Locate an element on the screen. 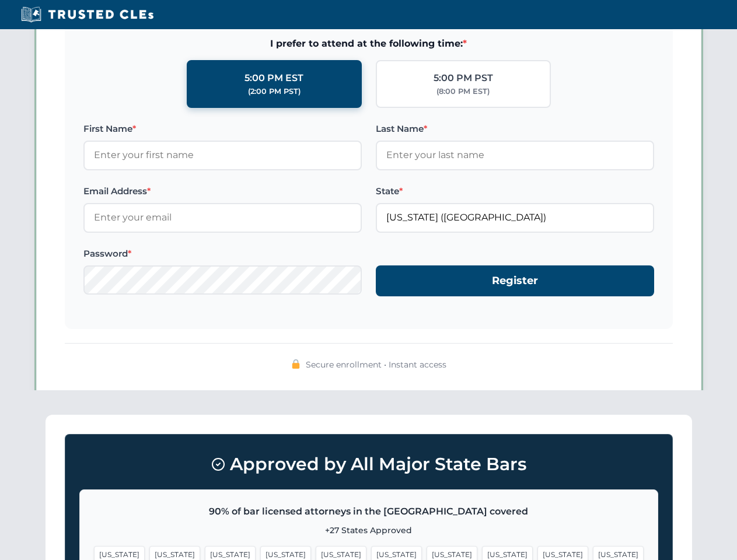 The height and width of the screenshot is (560, 737). h3: Approved by All Major State Bars is located at coordinates (369, 465).